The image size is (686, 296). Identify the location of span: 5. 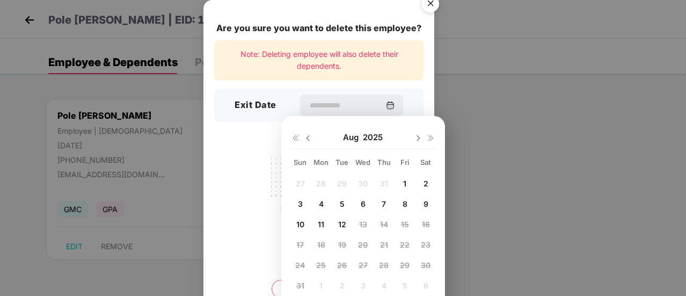
(342, 203).